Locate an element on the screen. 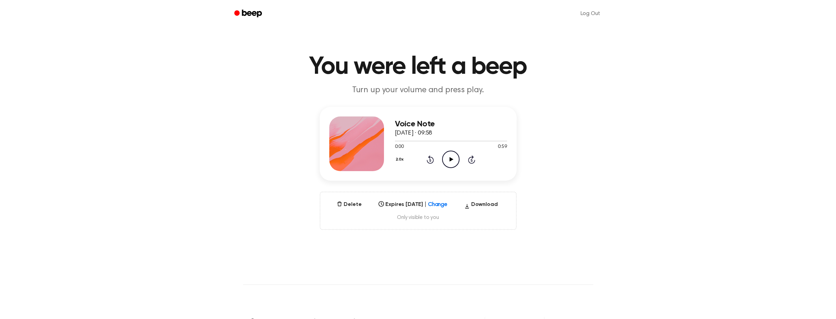 The width and height of the screenshot is (836, 319). h1: You were left a beep is located at coordinates (418, 67).